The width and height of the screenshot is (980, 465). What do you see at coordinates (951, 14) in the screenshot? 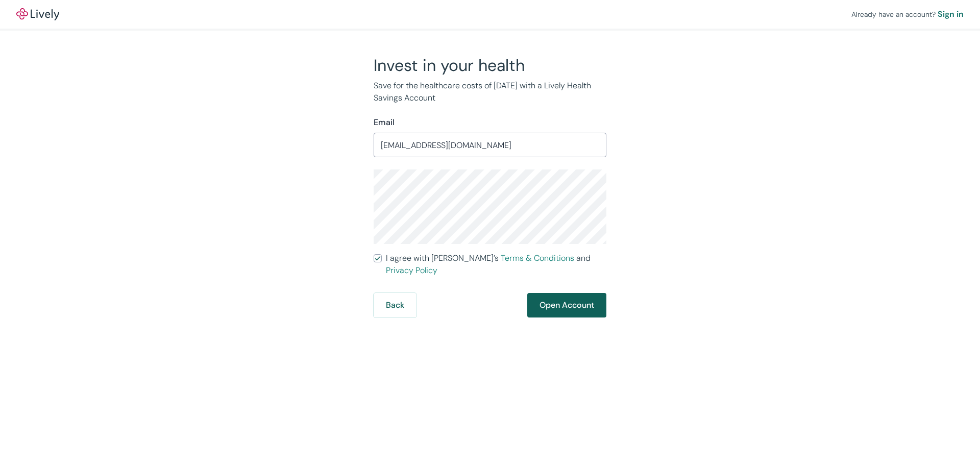
I see `div: Sign in` at bounding box center [951, 14].